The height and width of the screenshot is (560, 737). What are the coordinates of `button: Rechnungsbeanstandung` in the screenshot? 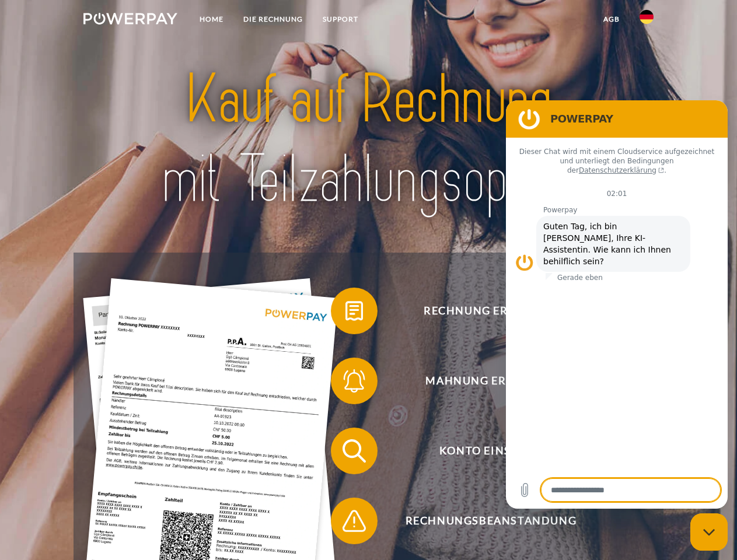 It's located at (483, 520).